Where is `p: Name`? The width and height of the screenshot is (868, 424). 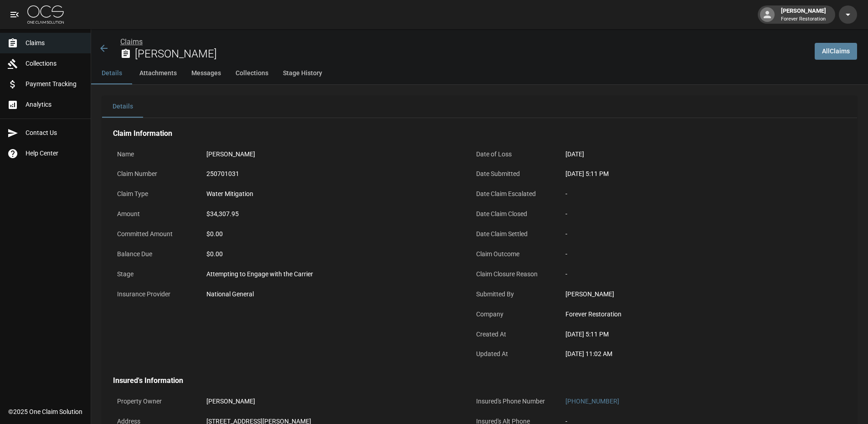 p: Name is located at coordinates (154, 154).